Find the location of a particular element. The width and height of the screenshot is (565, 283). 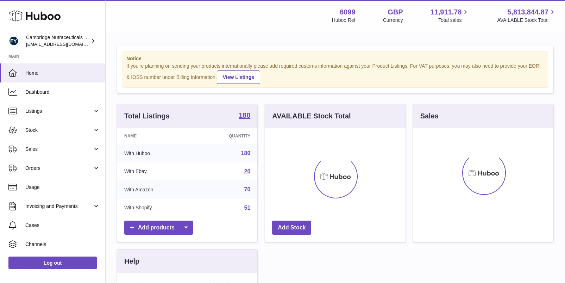

span: Sales is located at coordinates (59, 149).